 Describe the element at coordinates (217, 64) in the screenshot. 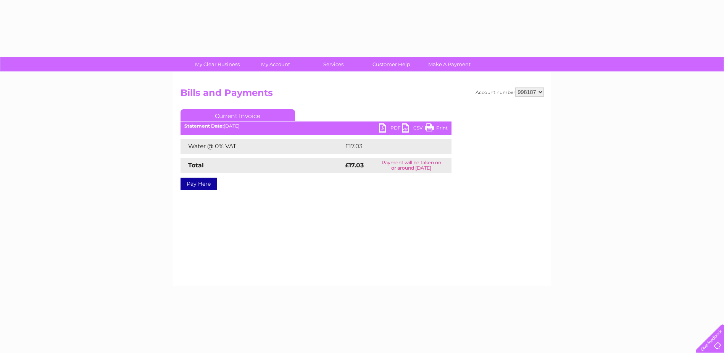

I see `a: My Clear Business` at that location.